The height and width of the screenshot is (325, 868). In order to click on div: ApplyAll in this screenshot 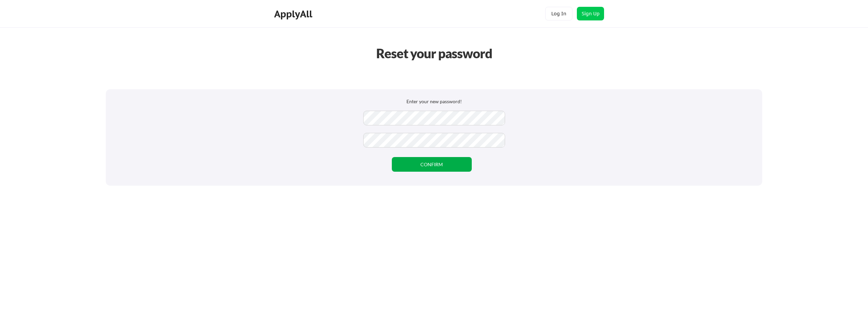, I will do `click(295, 14)`.